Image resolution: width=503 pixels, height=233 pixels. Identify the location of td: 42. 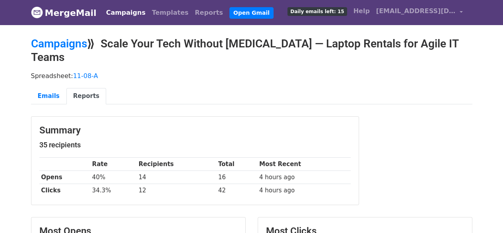
(237, 190).